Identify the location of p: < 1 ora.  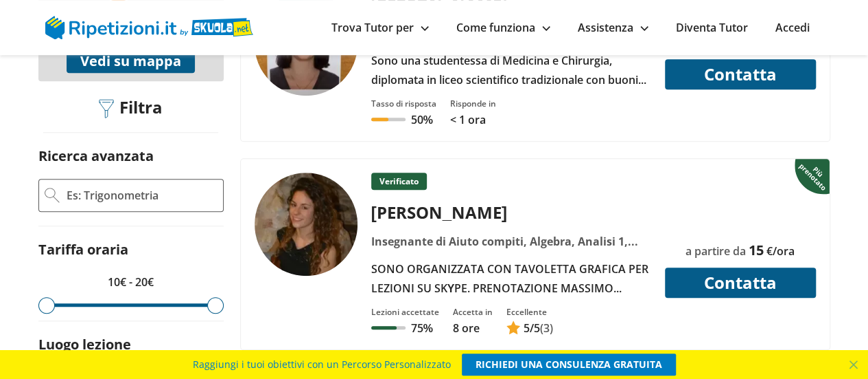
(473, 119).